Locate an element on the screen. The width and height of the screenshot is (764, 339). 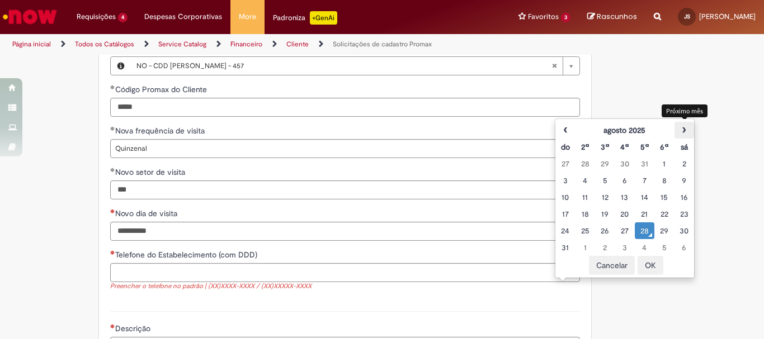
div: 03 August 2025 Sunday is located at coordinates (565, 181).